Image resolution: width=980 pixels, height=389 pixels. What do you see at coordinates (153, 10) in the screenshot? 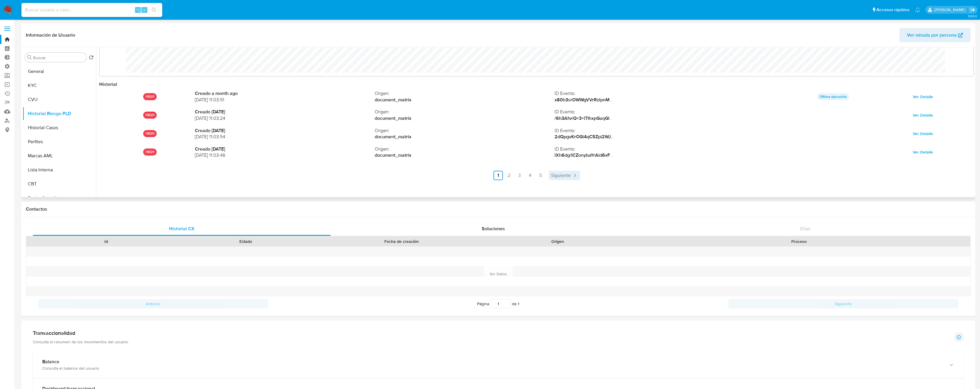
I see `button: search-icon` at bounding box center [153, 10].